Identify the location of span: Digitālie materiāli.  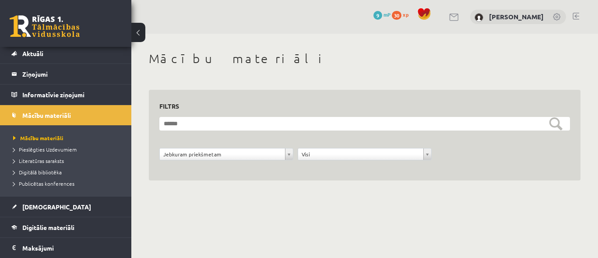
(48, 227).